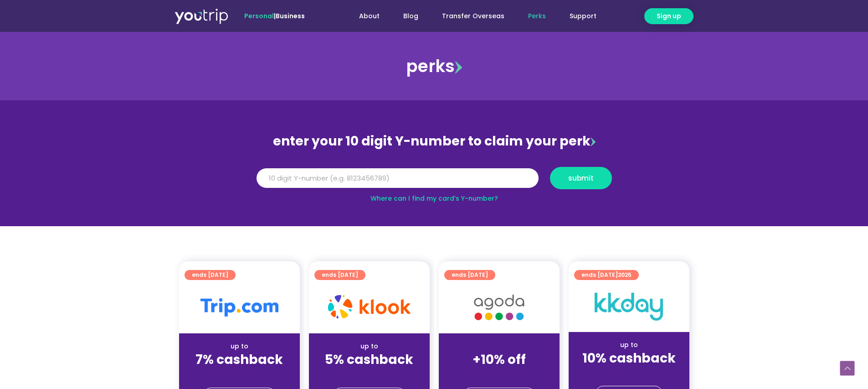  Describe the element at coordinates (581, 178) in the screenshot. I see `button: submit` at that location.